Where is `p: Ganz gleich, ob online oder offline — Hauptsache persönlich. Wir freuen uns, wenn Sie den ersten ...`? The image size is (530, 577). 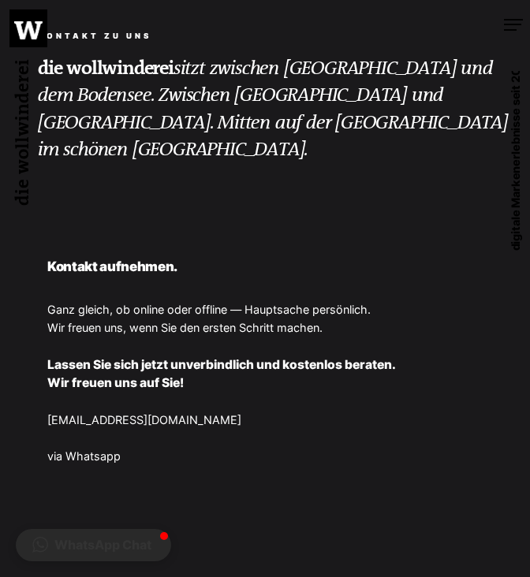
p: Ganz gleich, ob online oder offline — Hauptsache persönlich. Wir freuen uns, wenn Sie den ersten ... is located at coordinates (265, 318).